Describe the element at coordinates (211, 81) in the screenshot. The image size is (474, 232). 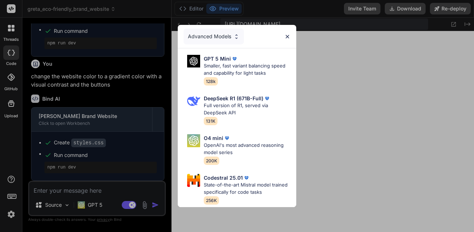
I see `span: 128k` at that location.